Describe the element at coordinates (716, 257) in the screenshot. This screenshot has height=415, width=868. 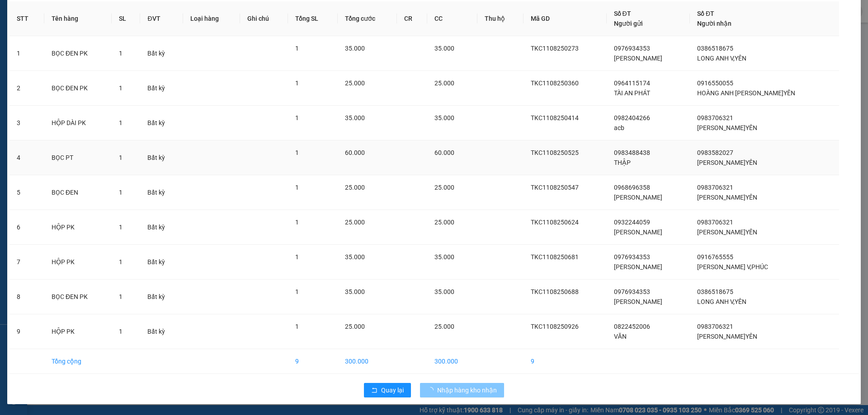
I see `span: 0916765555` at that location.